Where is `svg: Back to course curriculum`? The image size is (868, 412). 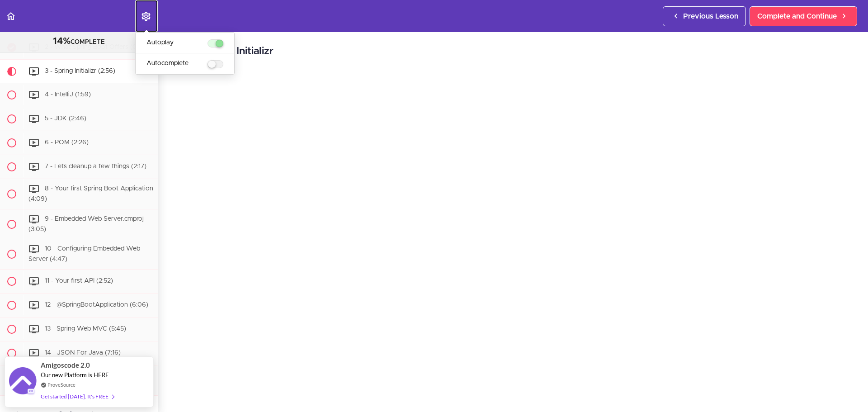
svg: Back to course curriculum is located at coordinates (11, 16).